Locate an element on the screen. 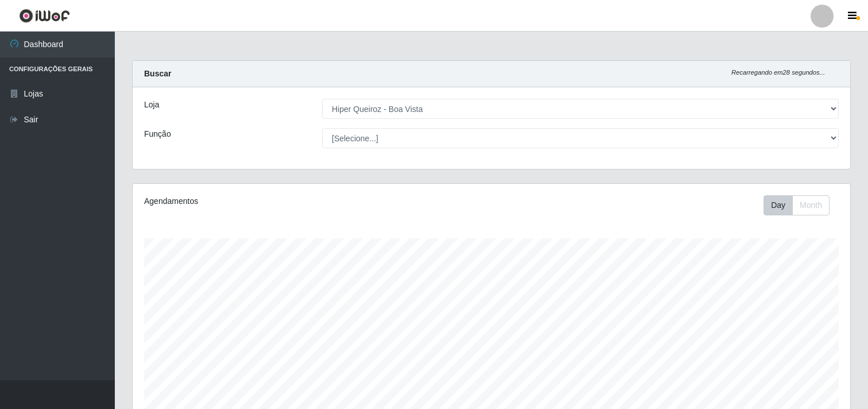 The height and width of the screenshot is (409, 868). div: Agendamentos is located at coordinates (284, 201).